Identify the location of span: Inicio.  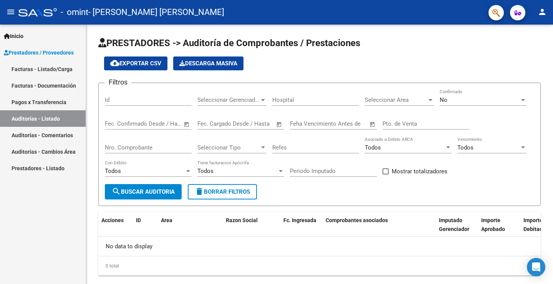
(13, 36).